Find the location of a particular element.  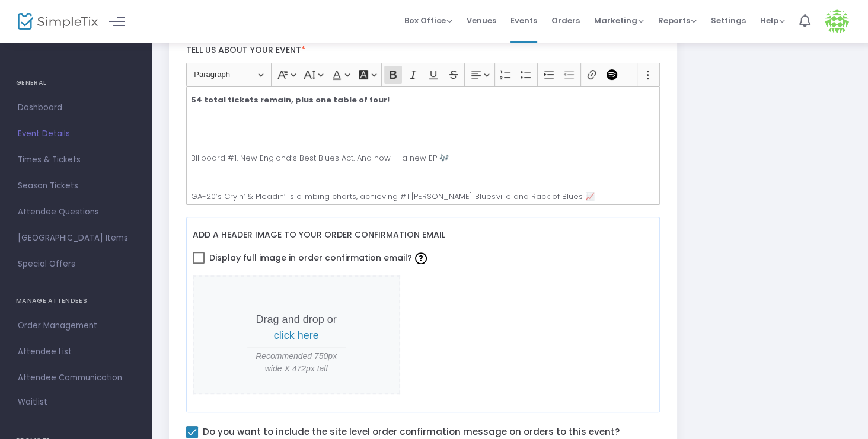

span: Attendee Communication is located at coordinates (75, 378).